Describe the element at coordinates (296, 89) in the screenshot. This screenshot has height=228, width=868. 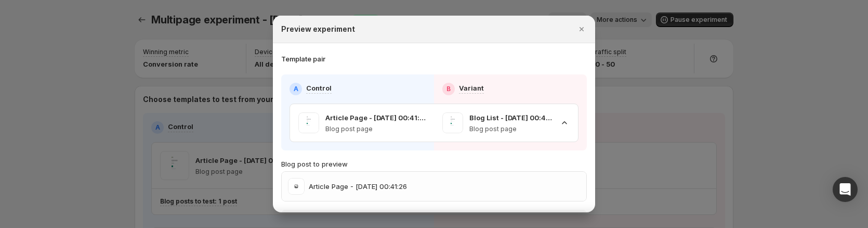
I see `h2: A` at that location.